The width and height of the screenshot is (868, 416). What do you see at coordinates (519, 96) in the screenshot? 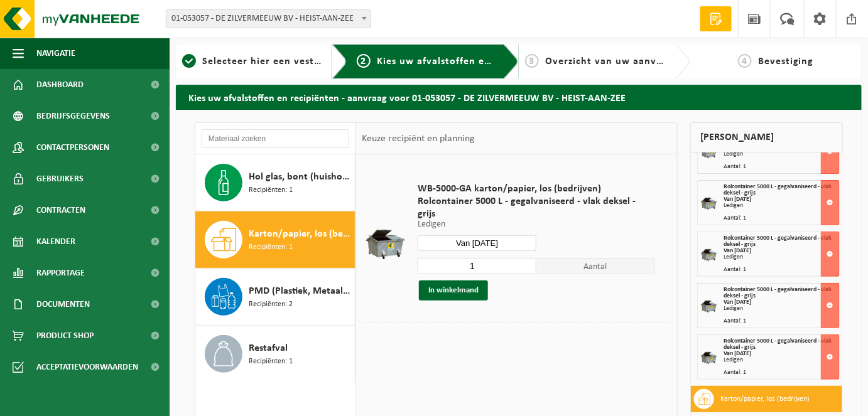
I see `h2: Kies uw afvalstoffen en recipiënten - aanvraag voor 01-053057 - DE ZILVERMEEUW BV - HEIST-AAN-ZEE` at bounding box center [519, 96].